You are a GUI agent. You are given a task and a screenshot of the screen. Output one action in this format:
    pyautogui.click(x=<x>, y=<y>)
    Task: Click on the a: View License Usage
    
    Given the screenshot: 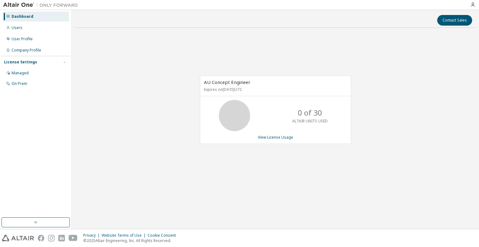 What is the action you would take?
    pyautogui.click(x=275, y=137)
    